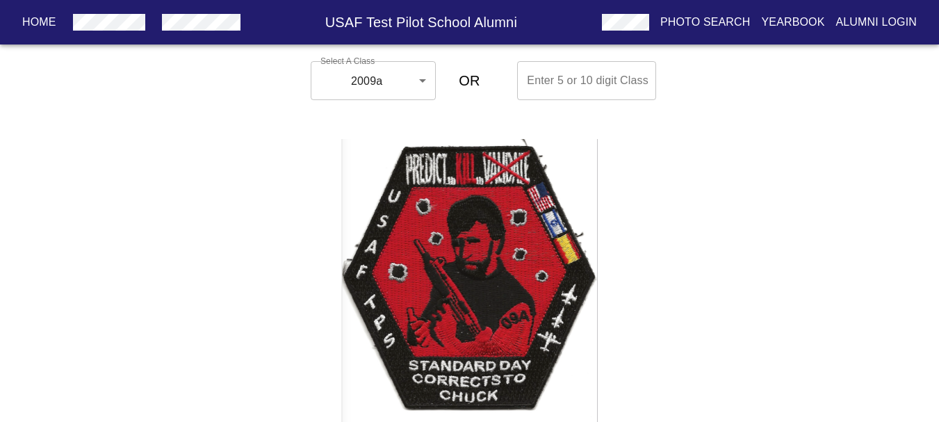 The image size is (939, 422). Describe the element at coordinates (792, 22) in the screenshot. I see `p: Yearbook` at that location.